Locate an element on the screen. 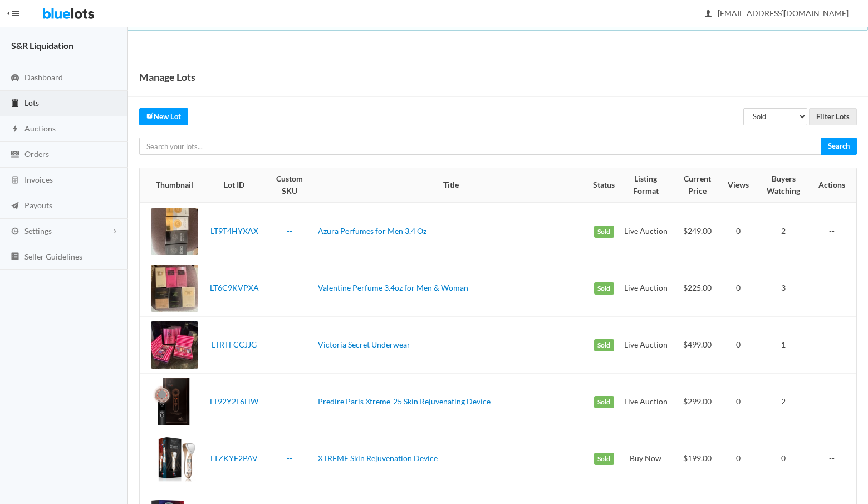 The image size is (868, 504). a: XTREME Skin Rejuvenation Device is located at coordinates (378, 457).